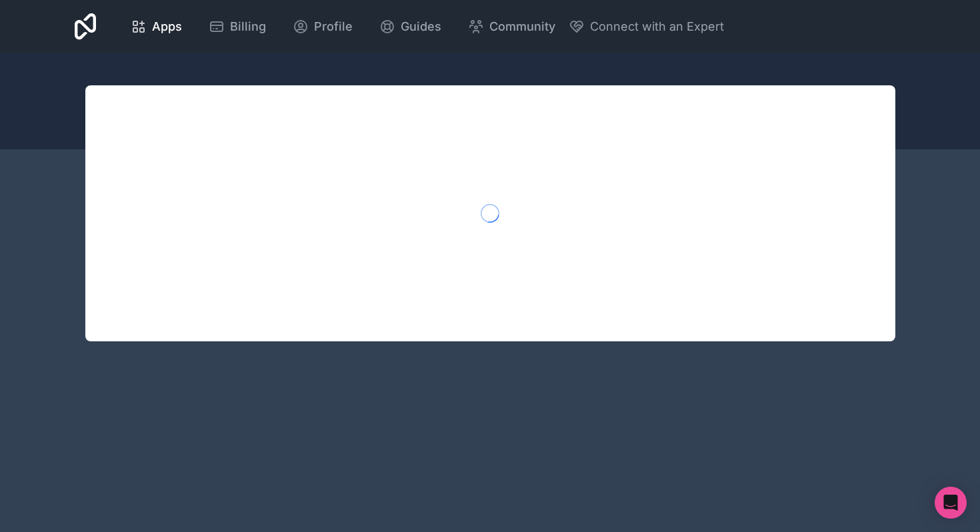 The image size is (980, 532). Describe the element at coordinates (511, 27) in the screenshot. I see `a: Community` at that location.